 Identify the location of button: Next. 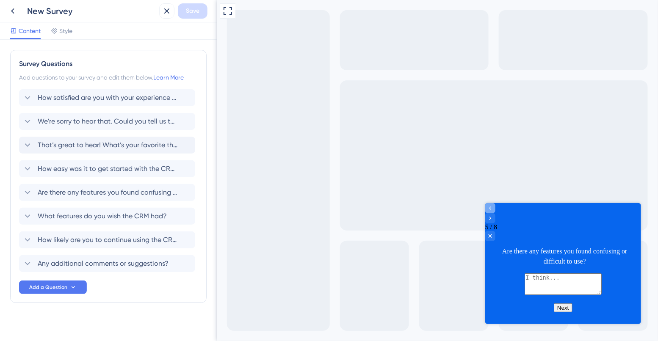
(77, 105).